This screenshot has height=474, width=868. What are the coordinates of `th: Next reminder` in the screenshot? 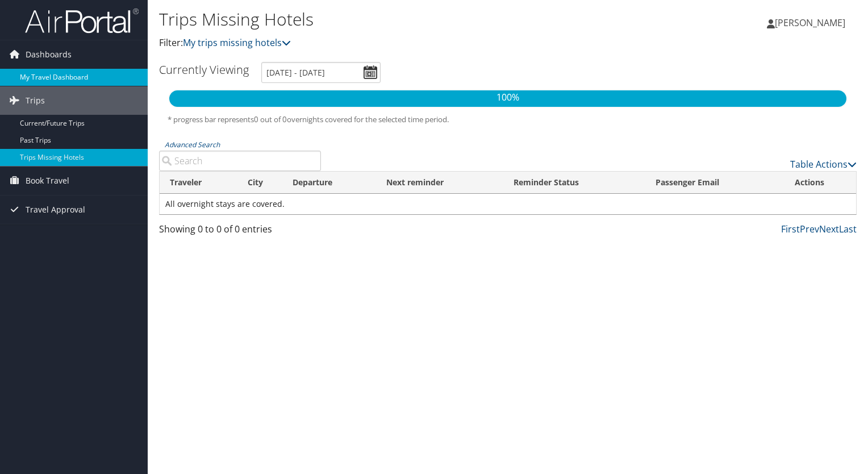 It's located at (440, 183).